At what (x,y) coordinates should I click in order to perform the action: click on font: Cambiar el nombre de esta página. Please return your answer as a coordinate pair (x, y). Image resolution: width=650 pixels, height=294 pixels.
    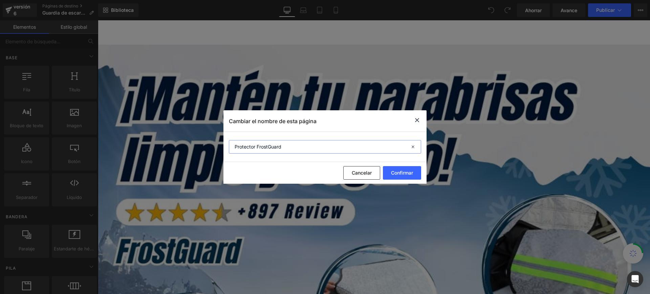
    Looking at the image, I should click on (272, 121).